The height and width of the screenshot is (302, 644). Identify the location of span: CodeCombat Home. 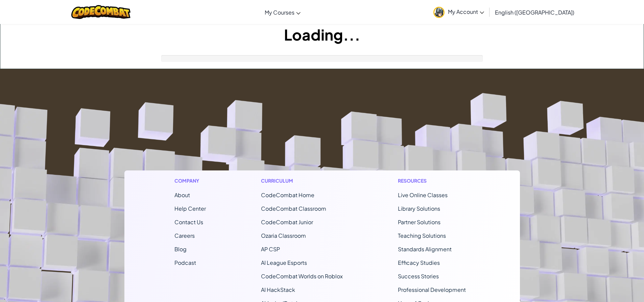
(288, 195).